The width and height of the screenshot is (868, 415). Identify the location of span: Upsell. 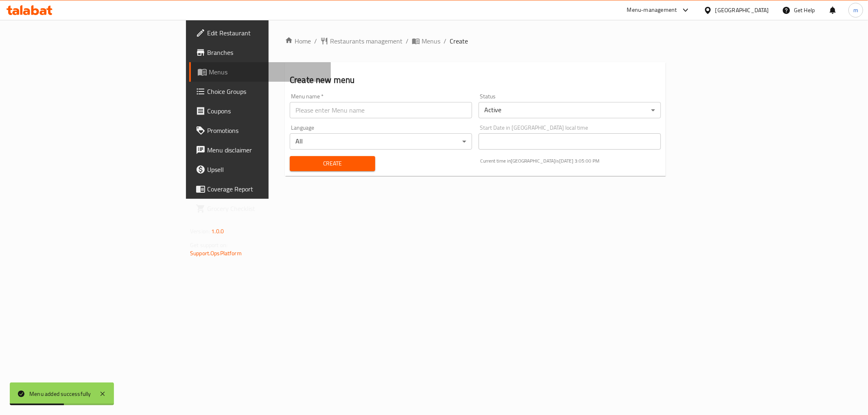
(266, 170).